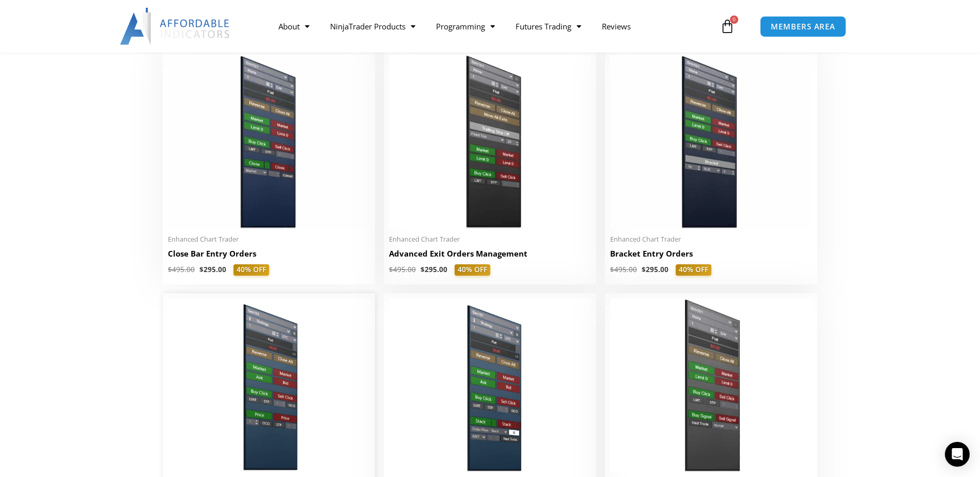 This screenshot has width=980, height=477. What do you see at coordinates (373, 27) in the screenshot?
I see `a: NinjaTrader Products` at bounding box center [373, 27].